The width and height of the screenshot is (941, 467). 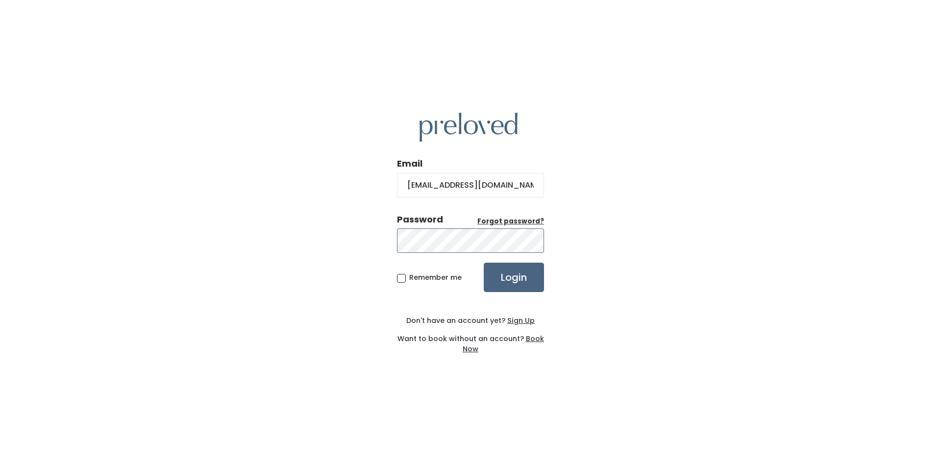 I want to click on span: Remember me, so click(x=435, y=278).